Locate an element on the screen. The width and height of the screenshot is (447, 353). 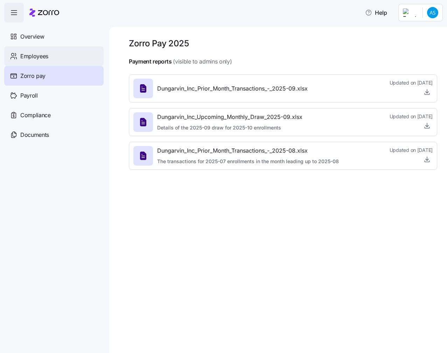
span: Payroll is located at coordinates (29, 95).